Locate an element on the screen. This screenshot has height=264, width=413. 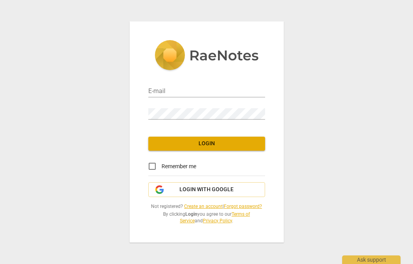
a: Create an account is located at coordinates (203, 206).